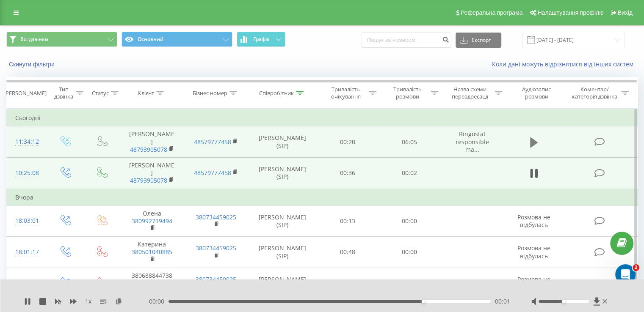  What do you see at coordinates (470, 93) in the screenshot?
I see `div: Назва схеми переадресації` at bounding box center [470, 93].